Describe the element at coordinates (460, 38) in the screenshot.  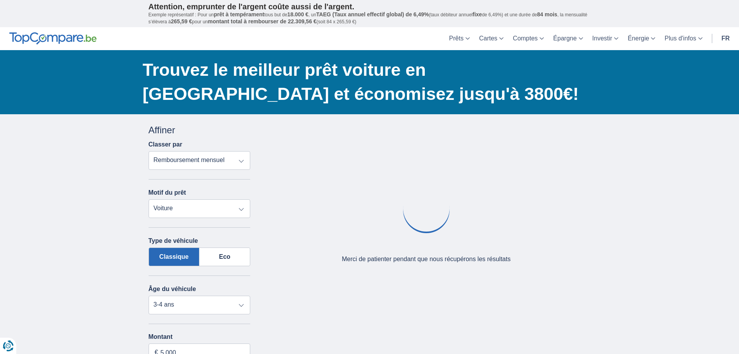
I see `a: Prêts` at that location.